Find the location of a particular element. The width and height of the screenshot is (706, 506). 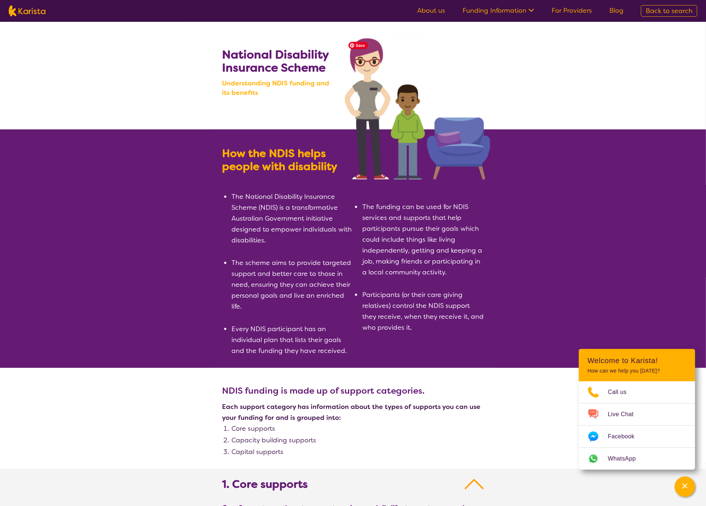

li: Capital supports is located at coordinates (358, 452).